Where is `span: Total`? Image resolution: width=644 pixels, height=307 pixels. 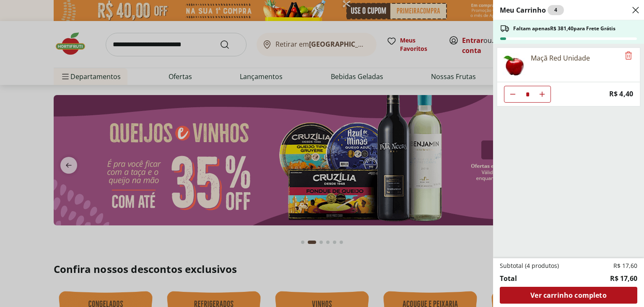
span: Total is located at coordinates (509, 278).